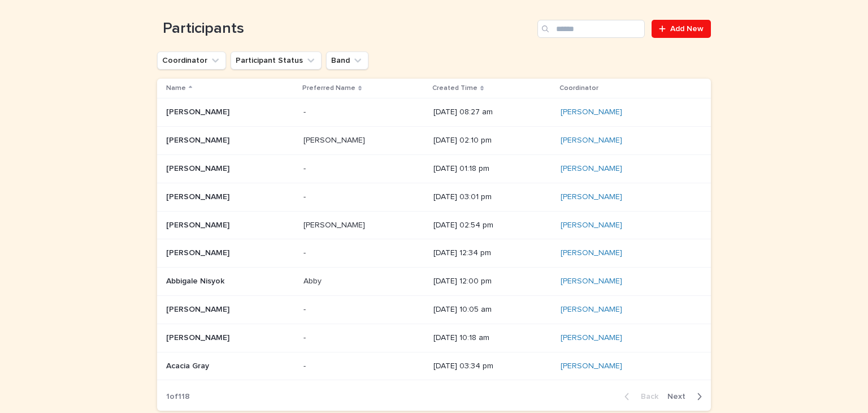  Describe the element at coordinates (276, 60) in the screenshot. I see `button: Participant Status` at that location.